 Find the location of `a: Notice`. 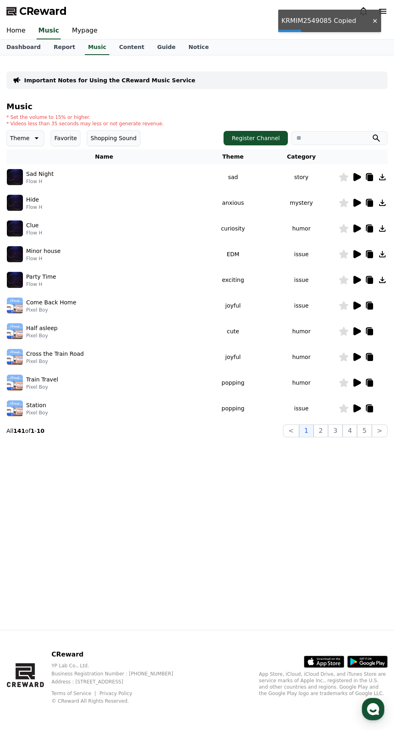

a: Notice is located at coordinates (198, 47).